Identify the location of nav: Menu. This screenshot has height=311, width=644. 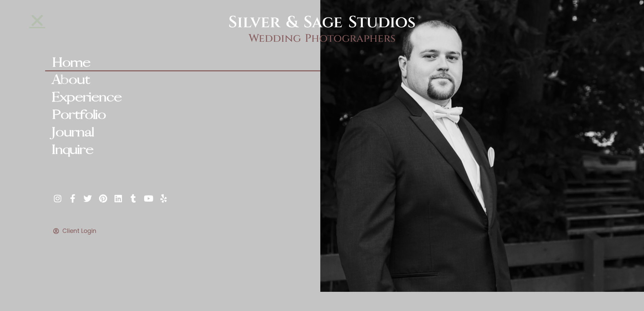
(182, 106).